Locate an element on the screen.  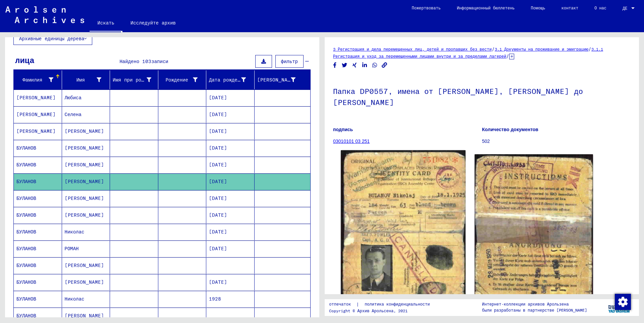
mat-header-cell: Номер заключенного is located at coordinates (282, 80).